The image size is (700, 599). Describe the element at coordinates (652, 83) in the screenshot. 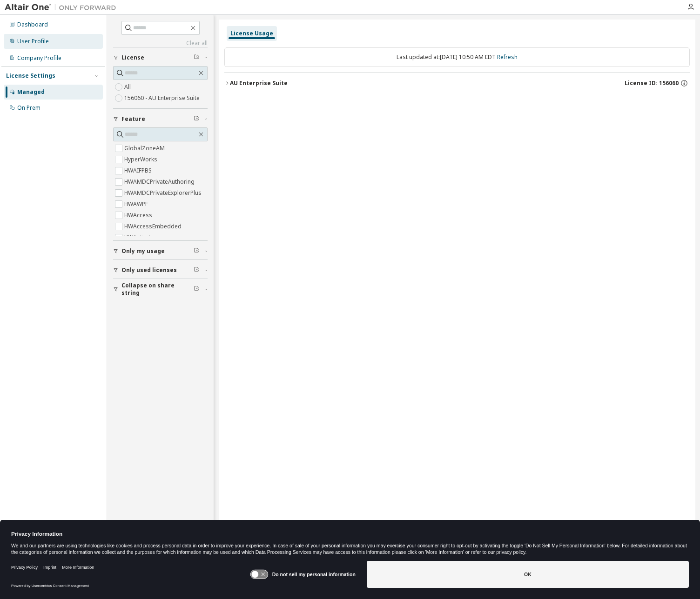

I see `span: License ID: 156060` at that location.